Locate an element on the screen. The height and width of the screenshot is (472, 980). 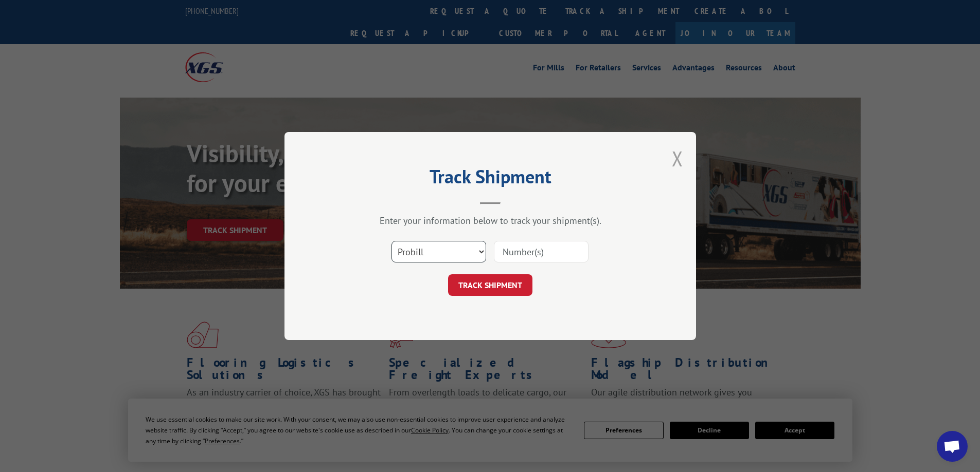
button: Close modal is located at coordinates (677, 159).